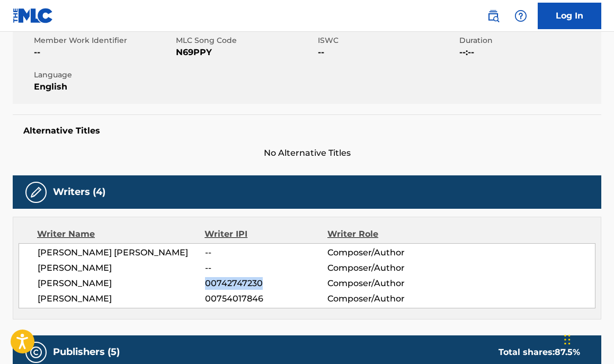  I want to click on span: Member Work Identifier, so click(103, 40).